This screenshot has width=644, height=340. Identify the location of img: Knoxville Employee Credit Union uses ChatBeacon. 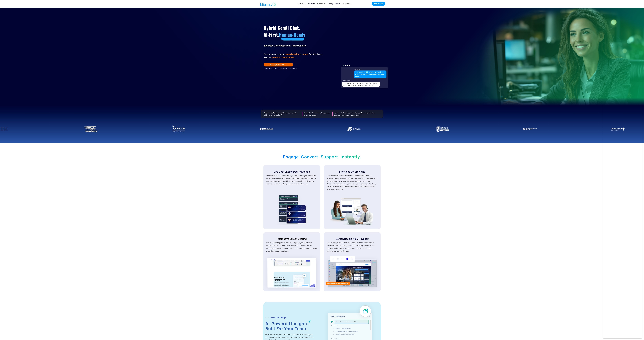
(530, 129).